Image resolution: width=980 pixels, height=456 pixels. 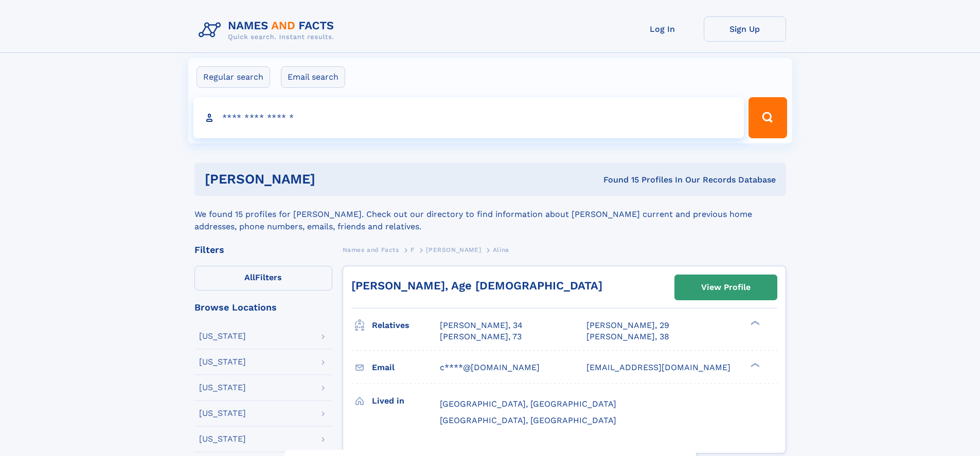 I want to click on a: Names and Facts, so click(x=371, y=249).